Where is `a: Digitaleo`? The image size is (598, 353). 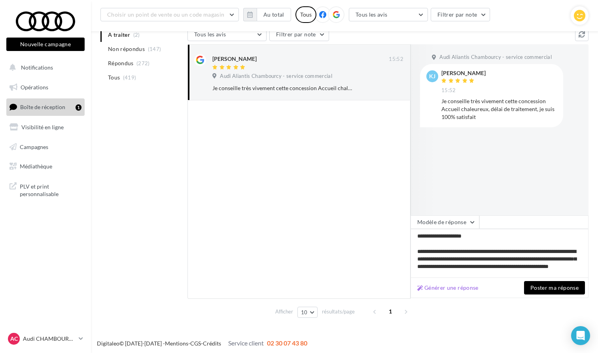
a: Digitaleo is located at coordinates (108, 344).